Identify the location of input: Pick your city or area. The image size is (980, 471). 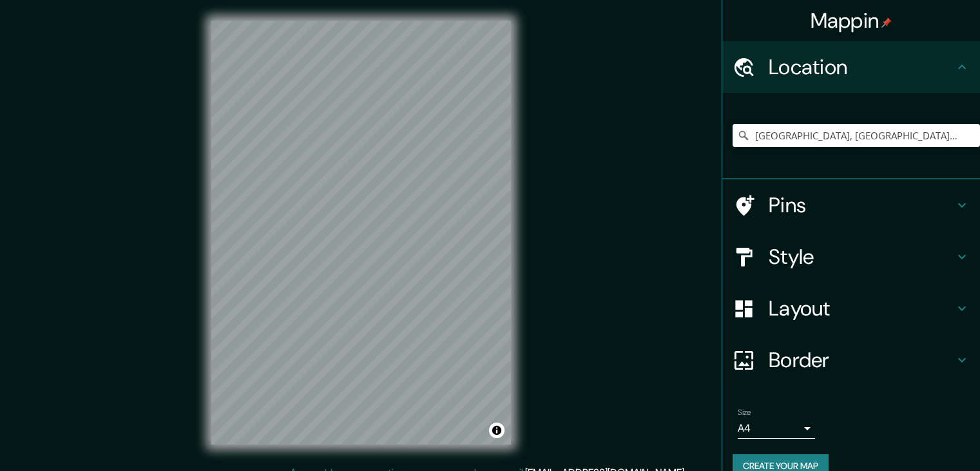
(856, 135).